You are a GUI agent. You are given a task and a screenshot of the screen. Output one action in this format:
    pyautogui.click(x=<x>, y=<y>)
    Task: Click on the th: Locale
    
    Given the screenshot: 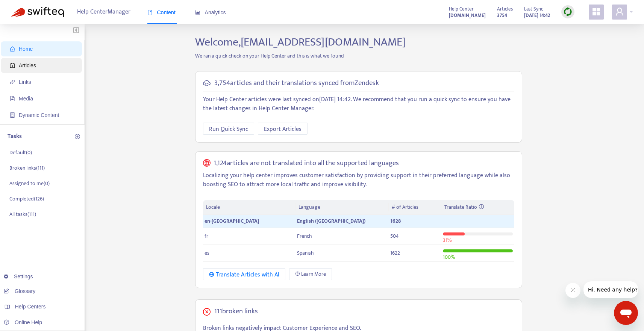 What is the action you would take?
    pyautogui.click(x=249, y=207)
    